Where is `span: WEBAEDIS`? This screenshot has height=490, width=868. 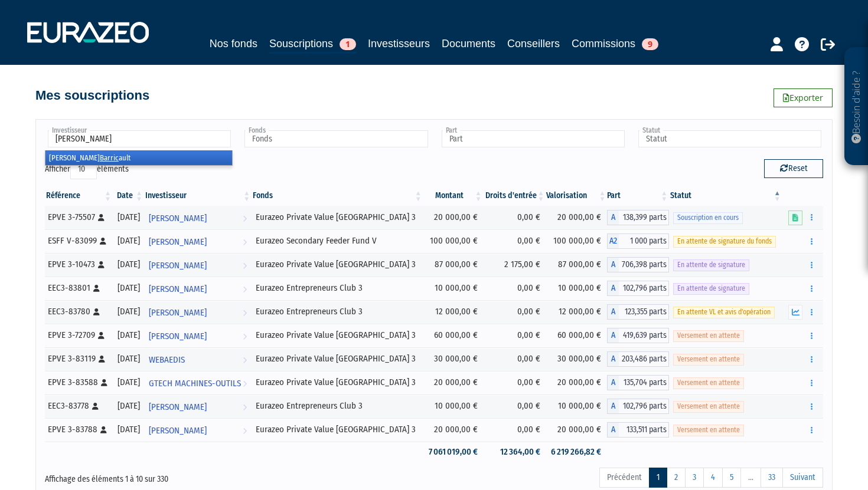 span: WEBAEDIS is located at coordinates (166, 360).